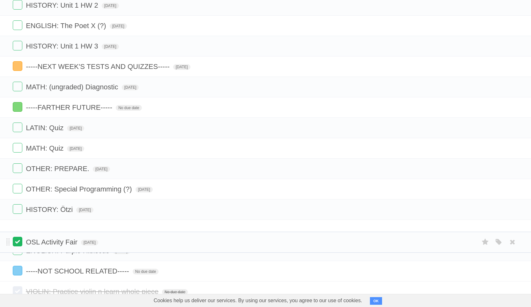 Image resolution: width=531 pixels, height=307 pixels. Describe the element at coordinates (58, 169) in the screenshot. I see `span: OTHER: PREPARE.` at that location.